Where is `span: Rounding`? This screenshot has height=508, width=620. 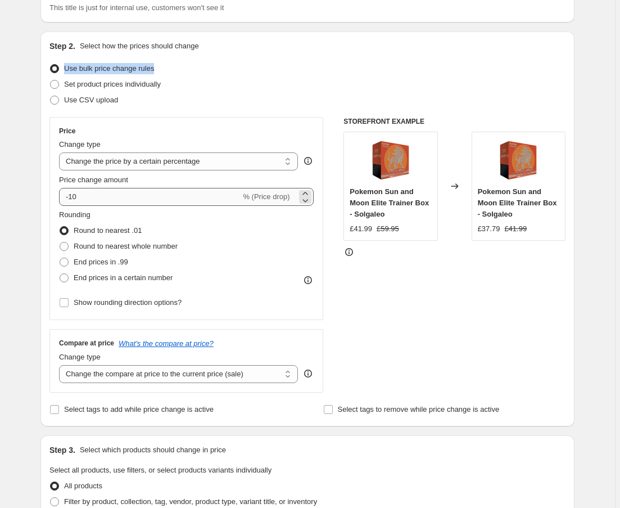 span: Rounding is located at coordinates (75, 214).